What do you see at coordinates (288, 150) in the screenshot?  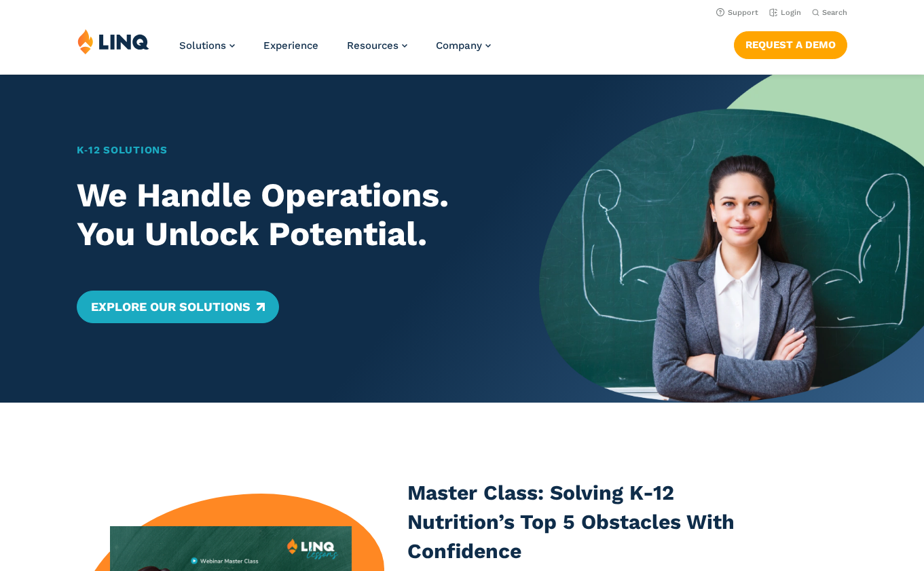 I see `h1: K‑12 Solutions` at bounding box center [288, 150].